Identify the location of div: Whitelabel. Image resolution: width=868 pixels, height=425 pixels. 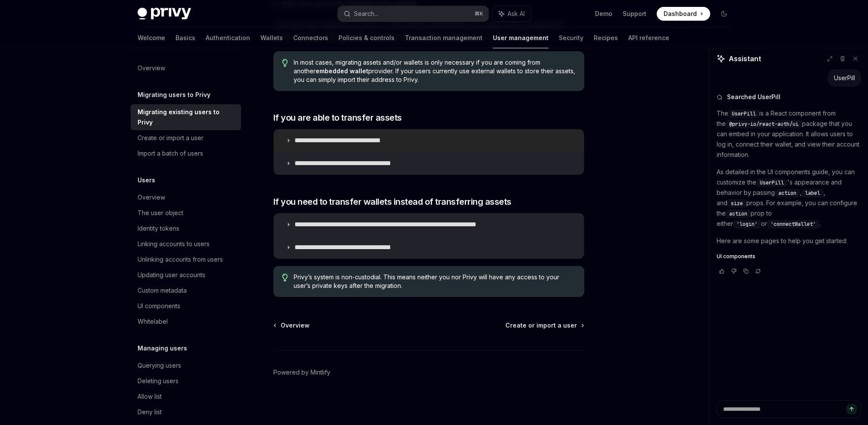
(153, 321).